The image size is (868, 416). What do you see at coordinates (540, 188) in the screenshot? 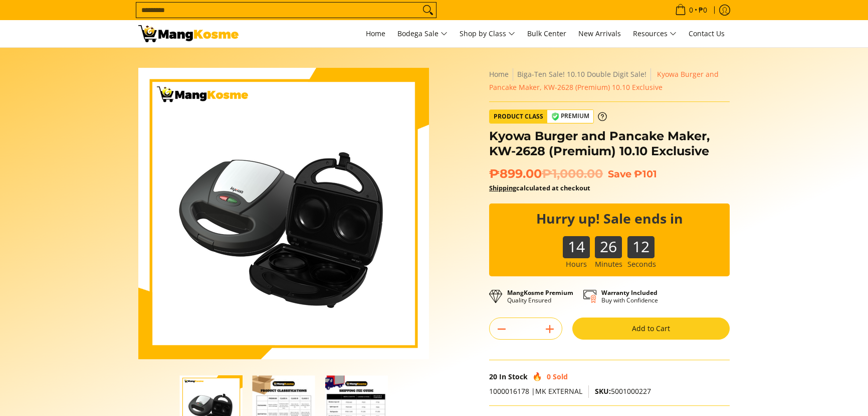
I see `strong: calculated at checkout` at bounding box center [540, 188].